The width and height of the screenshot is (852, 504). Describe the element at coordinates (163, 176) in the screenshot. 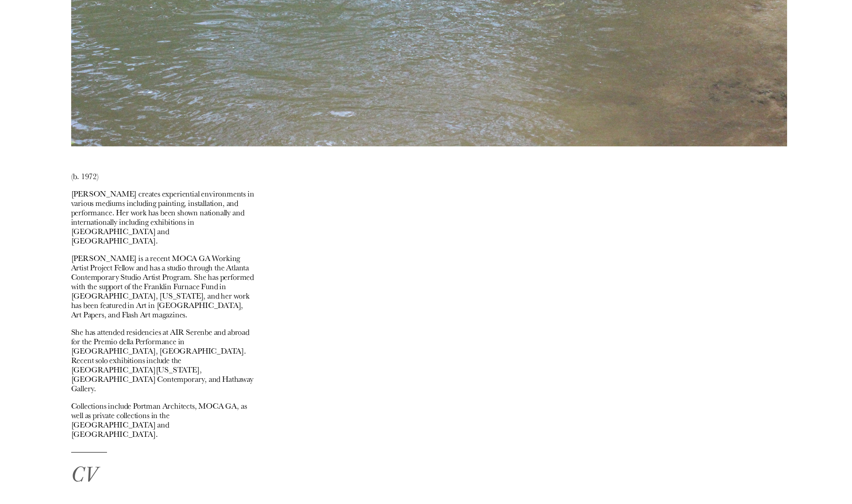

I see `p: (b. 1972)` at that location.